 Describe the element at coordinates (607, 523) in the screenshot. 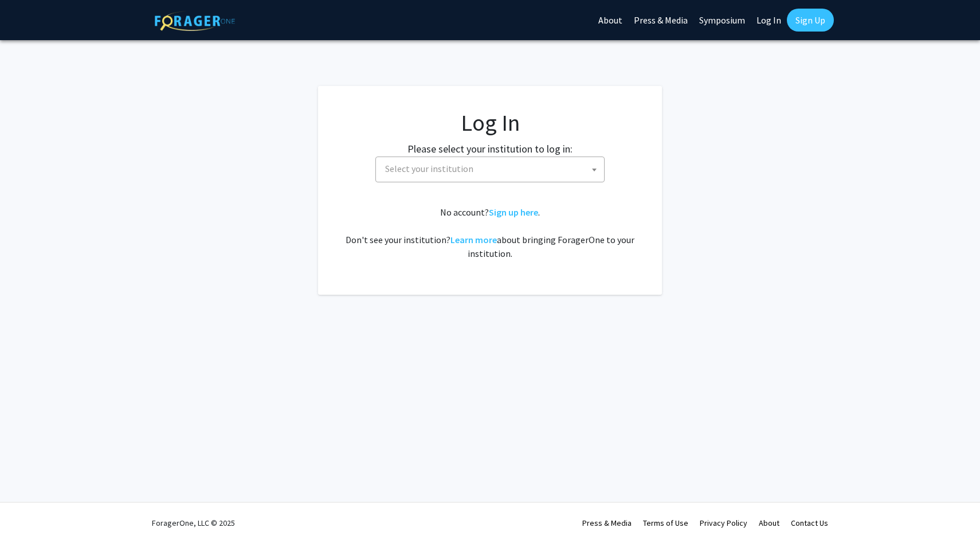

I see `a: Press & Media` at that location.